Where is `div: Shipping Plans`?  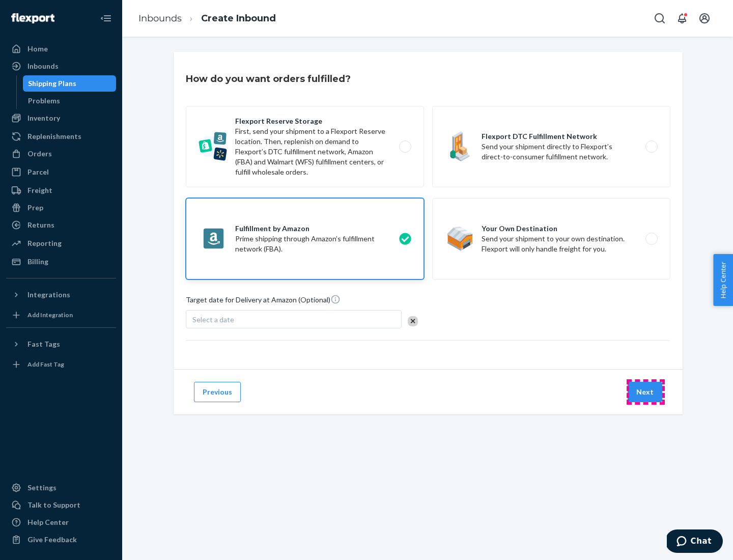 div: Shipping Plans is located at coordinates (52, 83).